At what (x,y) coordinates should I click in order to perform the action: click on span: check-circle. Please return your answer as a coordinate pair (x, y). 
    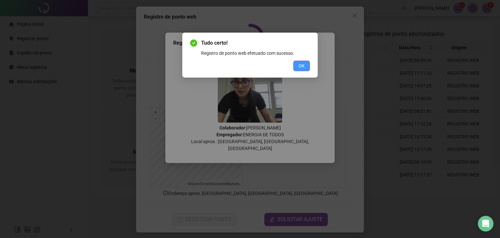
    Looking at the image, I should click on (194, 43).